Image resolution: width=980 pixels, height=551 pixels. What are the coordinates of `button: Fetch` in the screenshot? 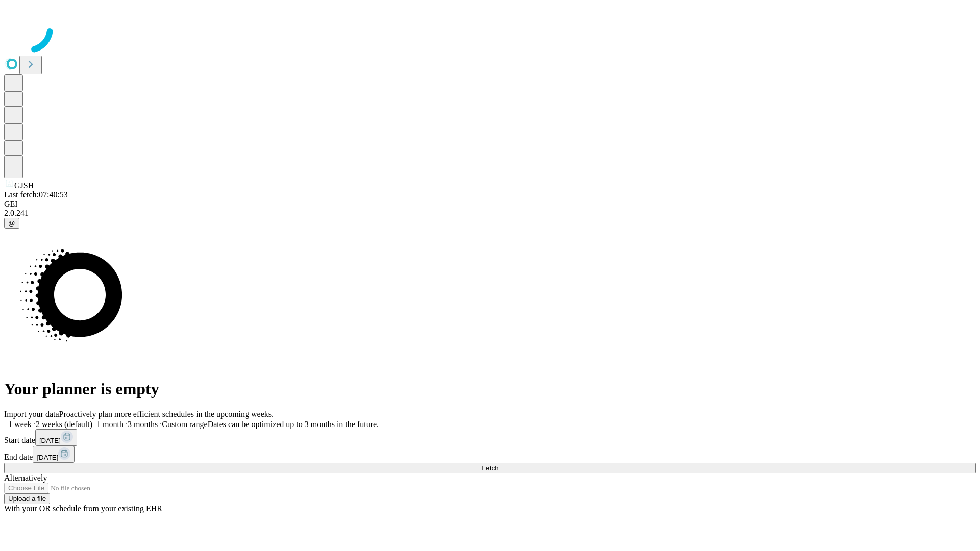 It's located at (490, 468).